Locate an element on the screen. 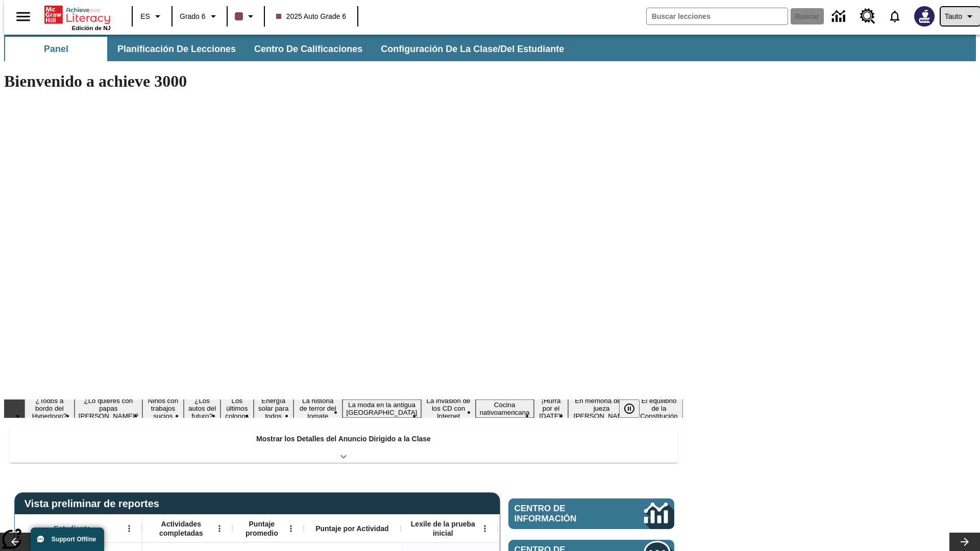 The width and height of the screenshot is (980, 551). input: Buscar campo is located at coordinates (717, 17).